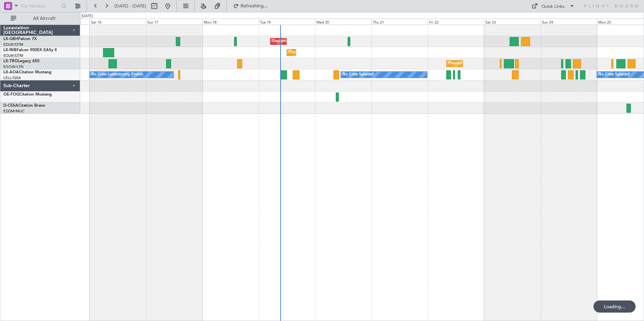  Describe the element at coordinates (10, 50) in the screenshot. I see `span: LX-INB` at that location.